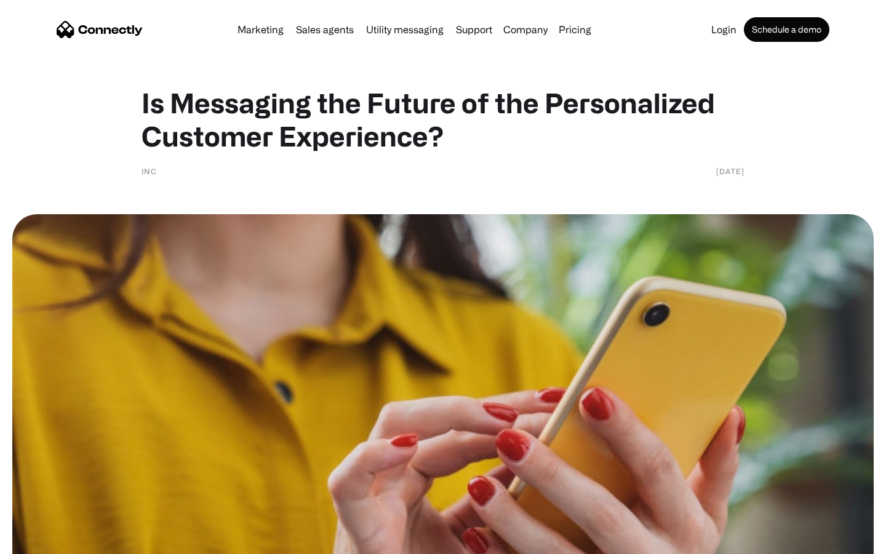  What do you see at coordinates (149, 171) in the screenshot?
I see `div: Inc` at bounding box center [149, 171].